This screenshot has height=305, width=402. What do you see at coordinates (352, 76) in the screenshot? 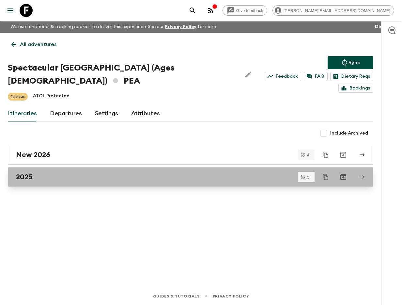
I see `a: Dietary Reqs` at bounding box center [352, 76].